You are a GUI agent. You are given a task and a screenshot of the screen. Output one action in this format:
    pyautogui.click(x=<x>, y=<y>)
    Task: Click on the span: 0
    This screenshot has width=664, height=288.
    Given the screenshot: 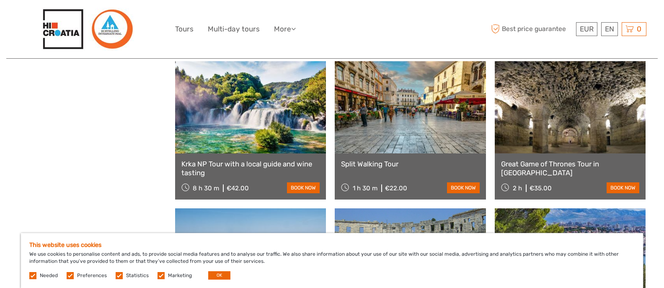 What is the action you would take?
    pyautogui.click(x=639, y=29)
    